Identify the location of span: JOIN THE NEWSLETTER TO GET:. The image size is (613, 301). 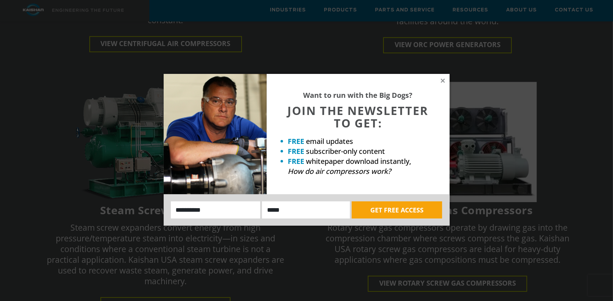
(358, 117).